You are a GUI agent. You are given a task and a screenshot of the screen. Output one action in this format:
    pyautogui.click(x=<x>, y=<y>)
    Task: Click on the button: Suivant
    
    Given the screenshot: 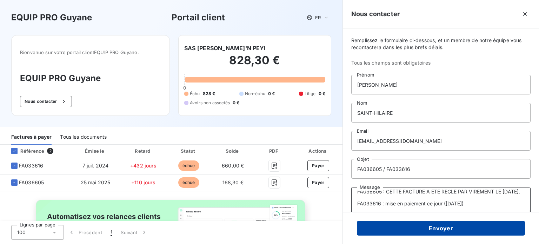 What is the action you would take?
    pyautogui.click(x=134, y=232)
    